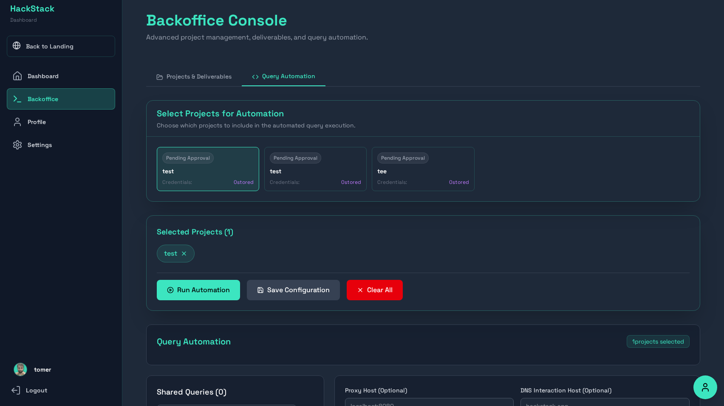 The image size is (724, 406). Describe the element at coordinates (423, 113) in the screenshot. I see `h3: Select Projects for Automation` at that location.